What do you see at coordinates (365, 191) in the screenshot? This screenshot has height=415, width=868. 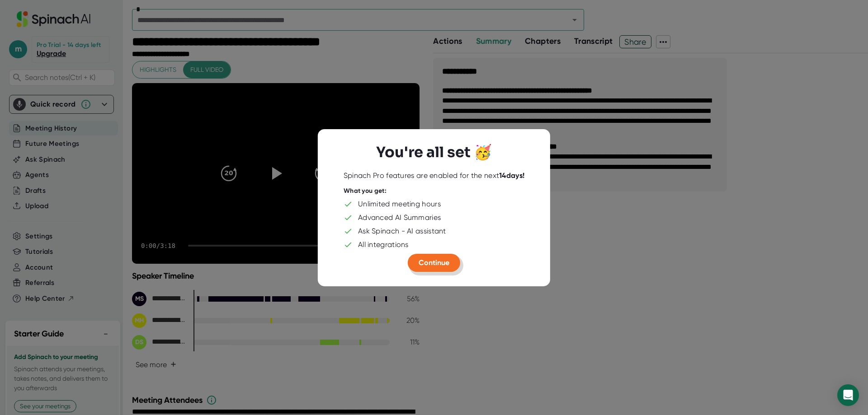 I see `div: What you get:` at bounding box center [365, 191].